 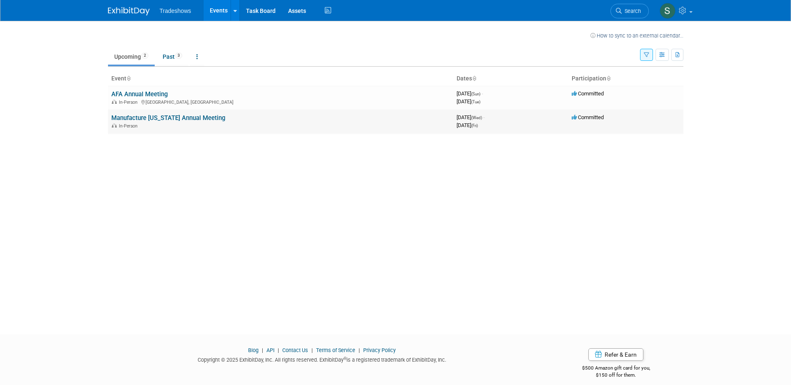 What do you see at coordinates (172, 57) in the screenshot?
I see `a: Past3` at bounding box center [172, 57].